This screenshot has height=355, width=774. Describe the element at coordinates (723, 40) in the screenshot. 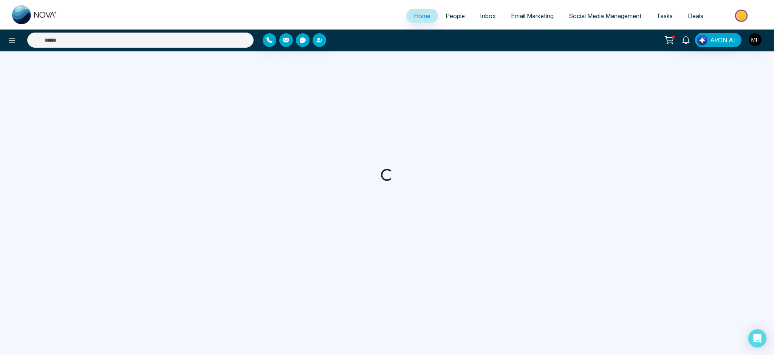

I see `span: AVON AI` at that location.